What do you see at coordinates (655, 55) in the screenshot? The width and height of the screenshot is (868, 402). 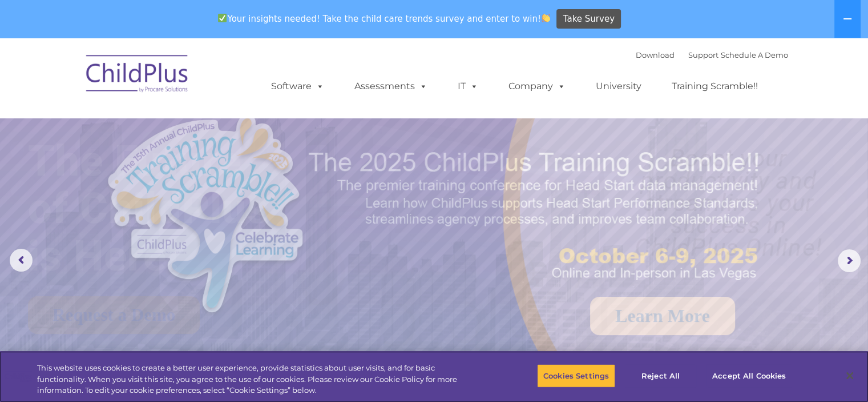 I see `a: Download` at bounding box center [655, 55].